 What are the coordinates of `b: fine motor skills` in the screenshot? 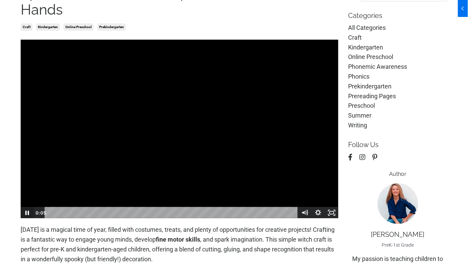 It's located at (178, 239).